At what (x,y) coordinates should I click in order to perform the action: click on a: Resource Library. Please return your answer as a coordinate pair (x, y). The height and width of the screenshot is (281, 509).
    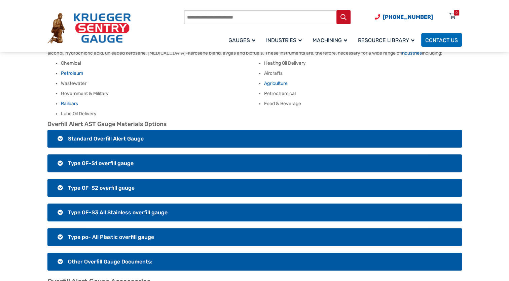
    Looking at the image, I should click on (388, 40).